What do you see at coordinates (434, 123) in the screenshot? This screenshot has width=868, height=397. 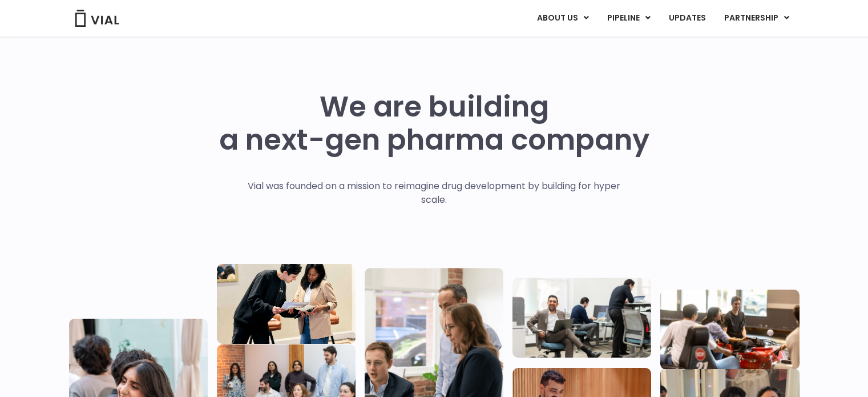 I see `h1: We are building a next-gen pharma company` at bounding box center [434, 123].